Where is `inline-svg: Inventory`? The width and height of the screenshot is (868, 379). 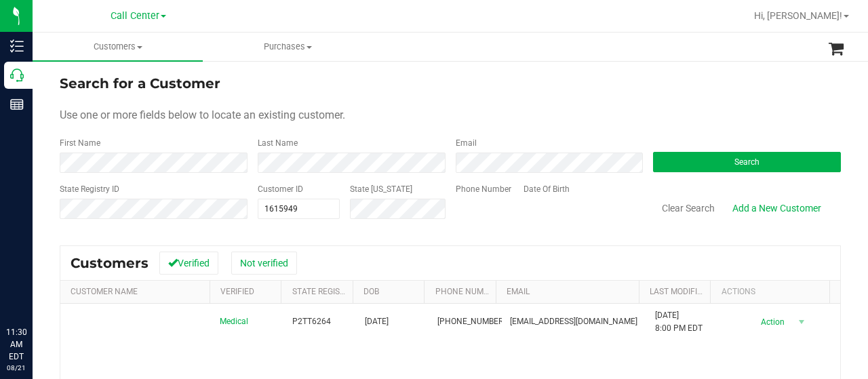
inline-svg: Inventory is located at coordinates (17, 46).